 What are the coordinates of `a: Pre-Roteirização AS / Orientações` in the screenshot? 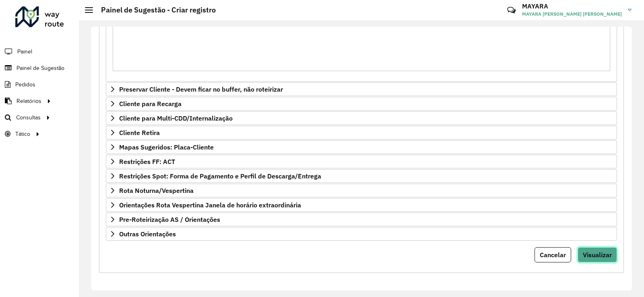 It's located at (361, 220).